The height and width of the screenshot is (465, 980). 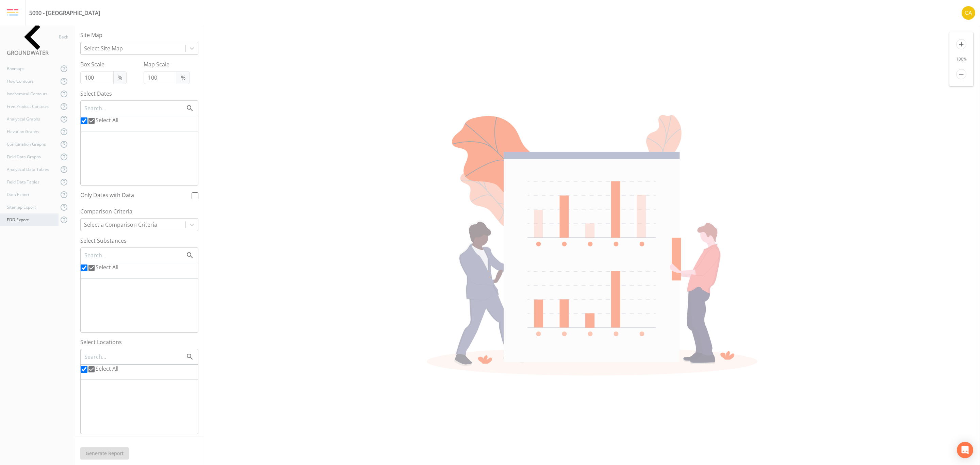 I want to click on img: logo, so click(x=13, y=13).